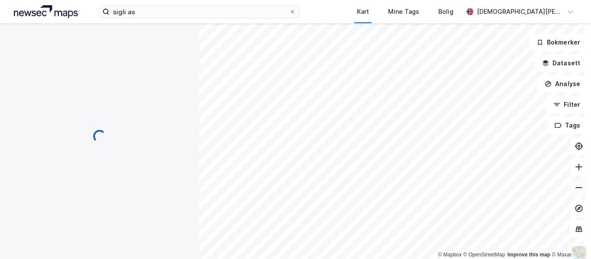 The height and width of the screenshot is (259, 591). What do you see at coordinates (563, 84) in the screenshot?
I see `button: Analyse` at bounding box center [563, 84].